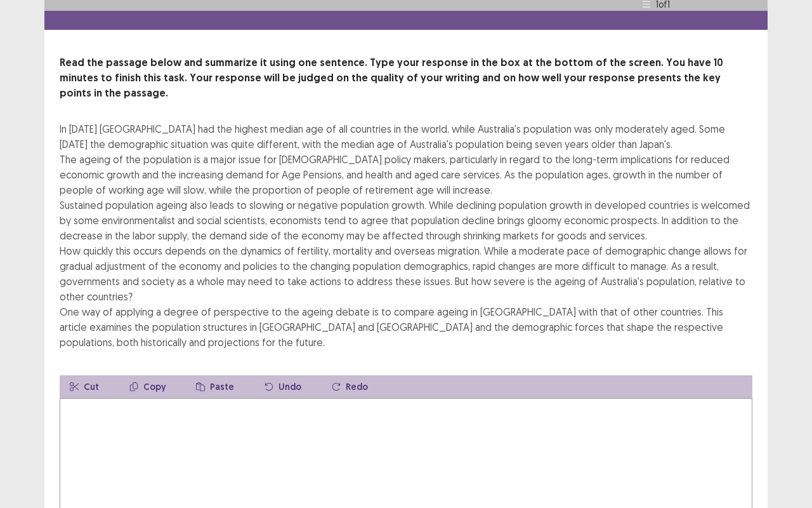 The width and height of the screenshot is (812, 508). Describe the element at coordinates (147, 387) in the screenshot. I see `button: Copy` at that location.